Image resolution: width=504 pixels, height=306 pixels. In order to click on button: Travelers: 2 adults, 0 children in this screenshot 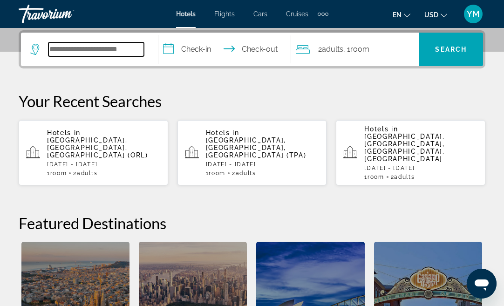, I will do `click(355, 49)`.